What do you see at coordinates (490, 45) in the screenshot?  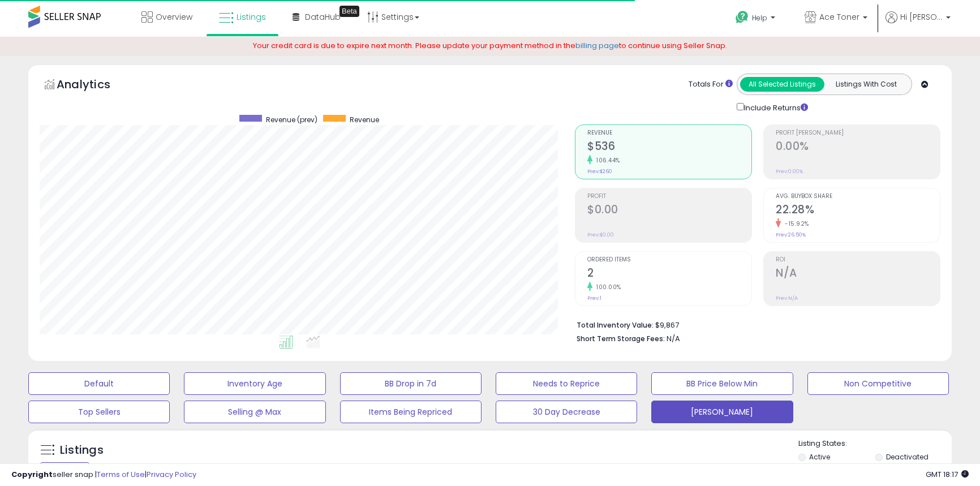 I see `span: Your credit card is due to expire next month. Please update your payment method in the to continu...` at bounding box center [490, 45].